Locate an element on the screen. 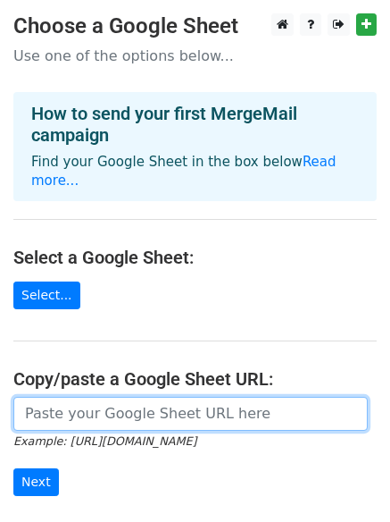 The image size is (390, 522). h4: How to send your first MergeMail campaign is located at coordinates (195, 124).